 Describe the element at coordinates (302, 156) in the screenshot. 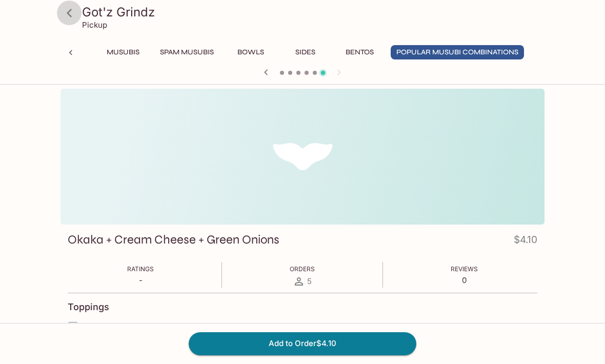

I see `div: Okaka + Cream Cheese + Green Onions` at that location.